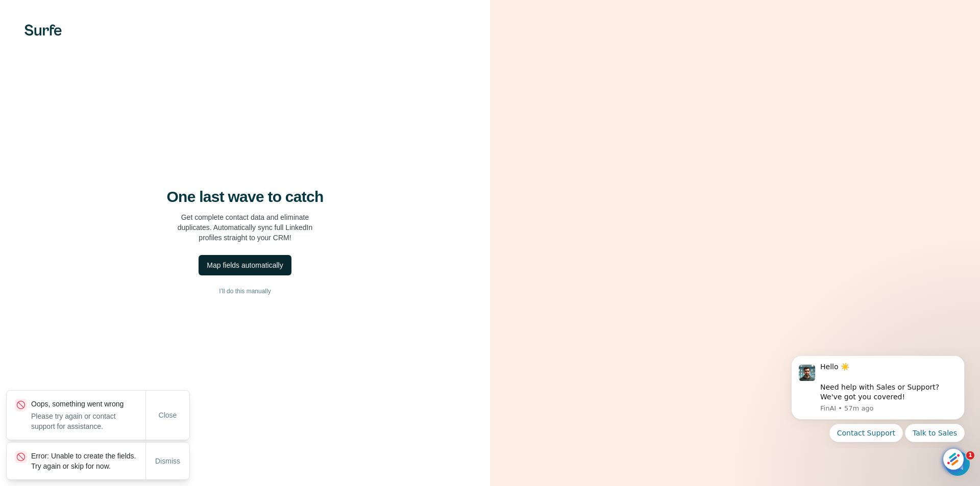 This screenshot has width=980, height=486. I want to click on h4: One last wave to catch, so click(245, 197).